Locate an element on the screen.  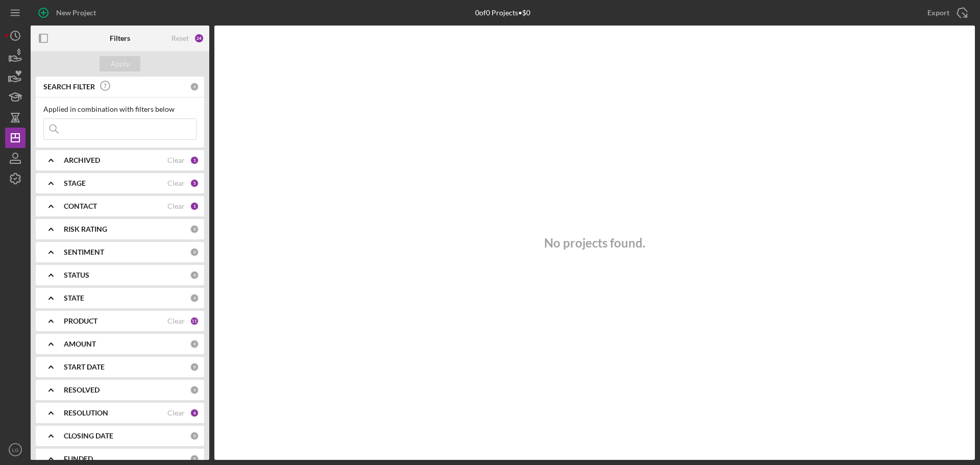
b: STATUS is located at coordinates (76, 275).